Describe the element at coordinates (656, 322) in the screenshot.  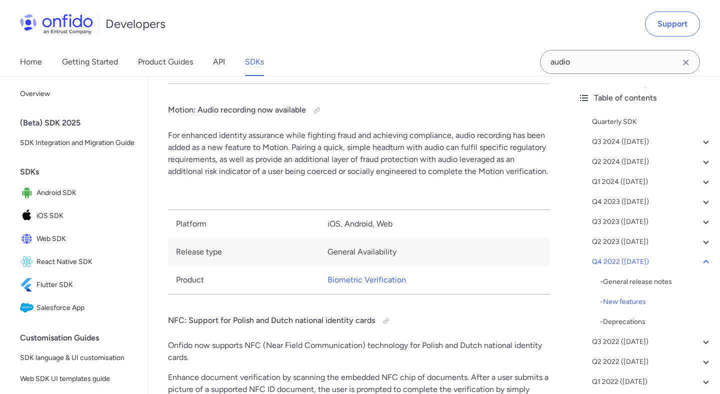
I see `a: -Deprecations` at that location.